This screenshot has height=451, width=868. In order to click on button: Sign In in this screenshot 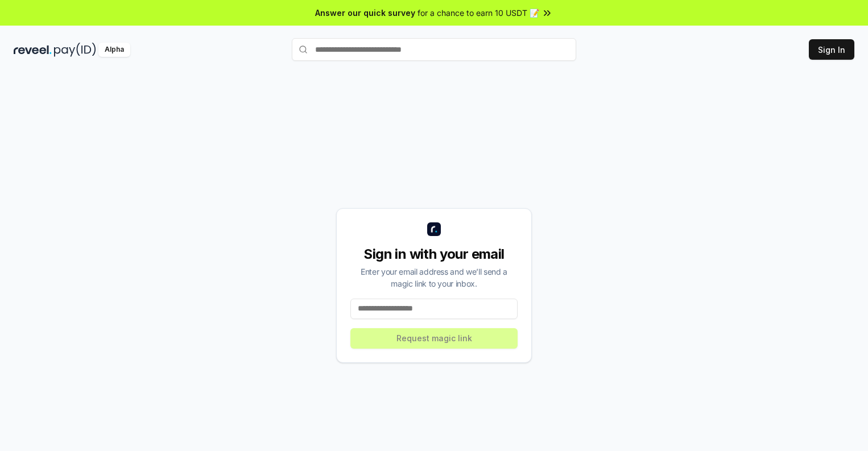, I will do `click(831, 50)`.